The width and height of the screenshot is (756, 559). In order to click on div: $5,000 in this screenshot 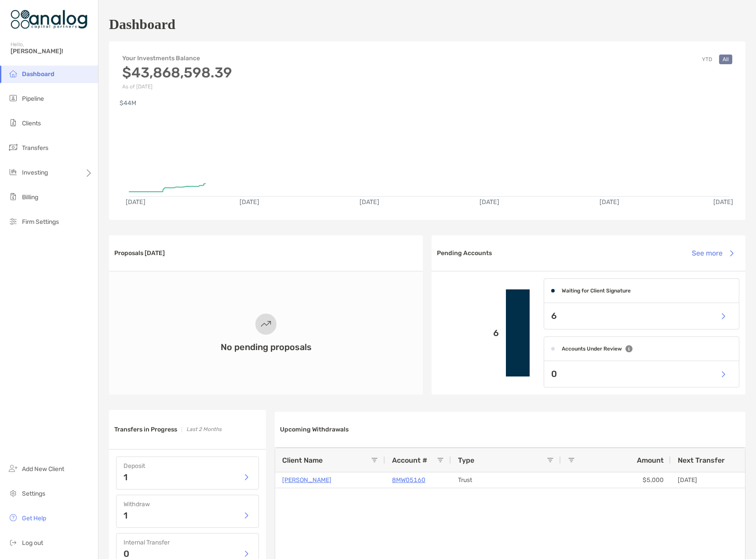, I will do `click(616, 480)`.